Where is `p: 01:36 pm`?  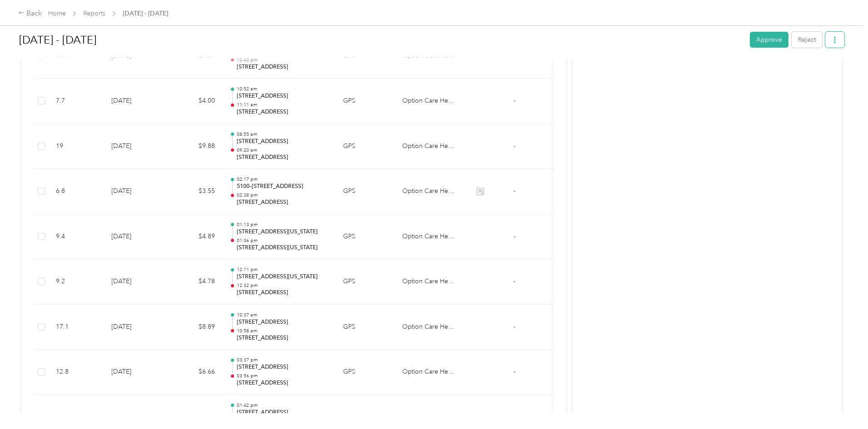
p: 01:36 pm is located at coordinates (282, 240).